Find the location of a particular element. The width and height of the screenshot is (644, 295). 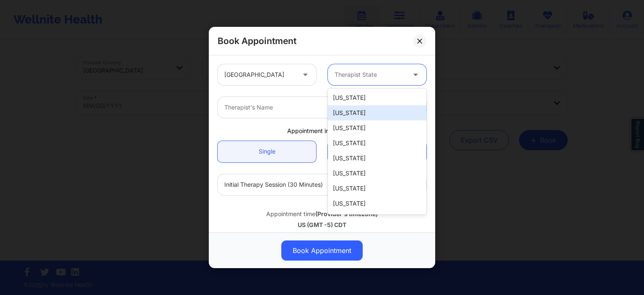

div: US (GMT -5) CDT is located at coordinates (322, 225).